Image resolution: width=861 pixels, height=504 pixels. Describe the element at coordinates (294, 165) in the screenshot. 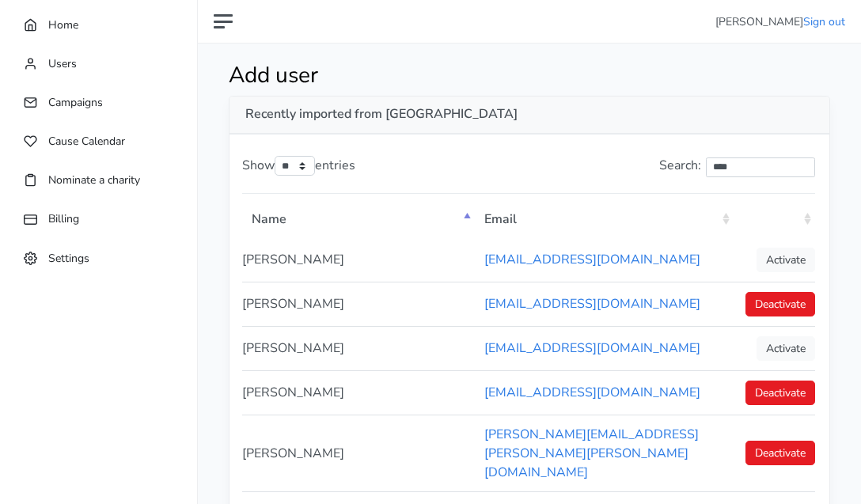

I see `select: Showentries` at that location.